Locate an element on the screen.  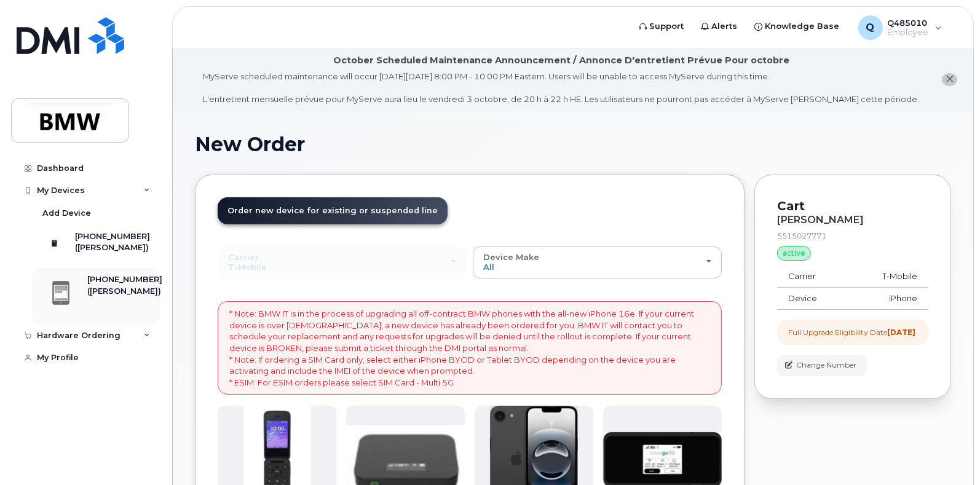
td: T-Mobile is located at coordinates (888, 277).